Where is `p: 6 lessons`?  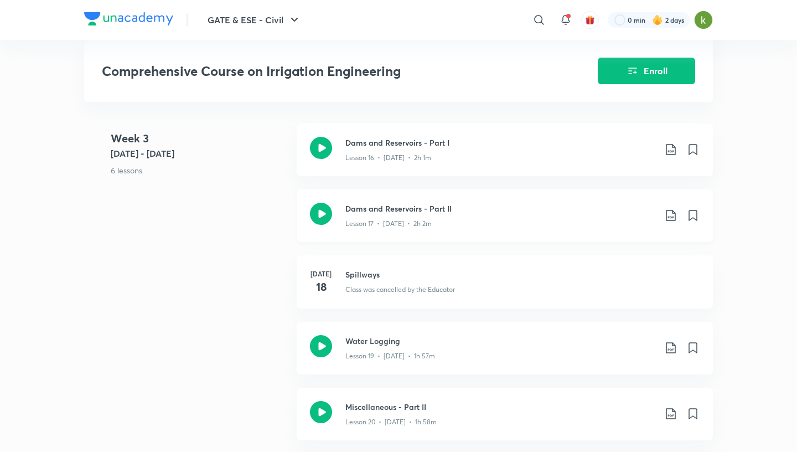
p: 6 lessons is located at coordinates (199, 170).